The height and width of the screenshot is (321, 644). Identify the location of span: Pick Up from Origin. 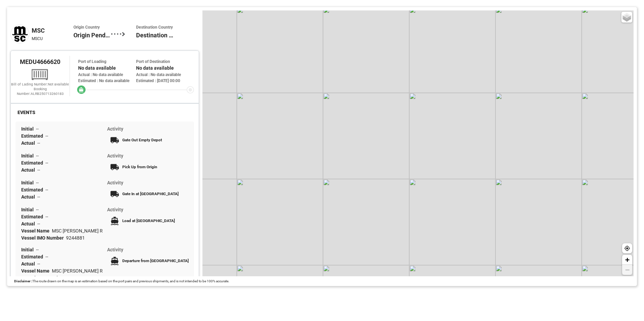
(140, 167).